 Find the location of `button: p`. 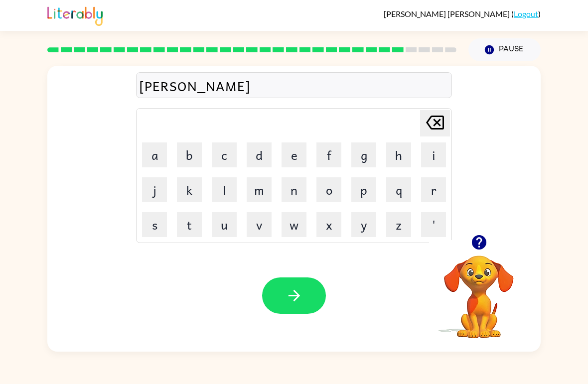

button: p is located at coordinates (364, 190).